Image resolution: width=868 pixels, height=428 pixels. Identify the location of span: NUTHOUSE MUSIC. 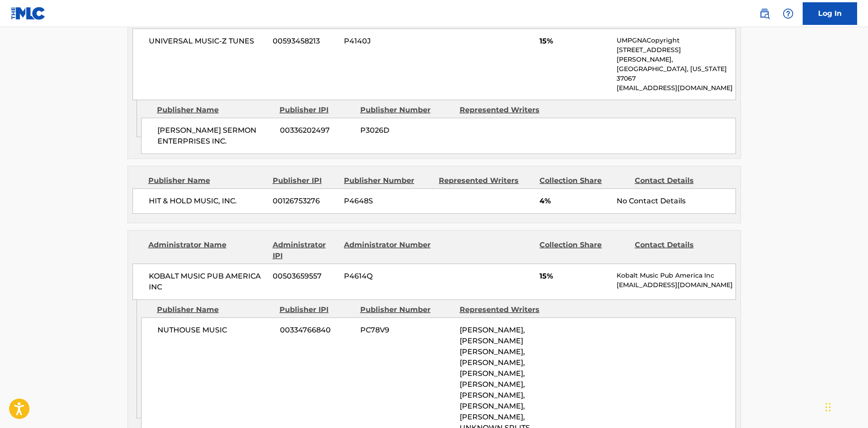
(215, 331).